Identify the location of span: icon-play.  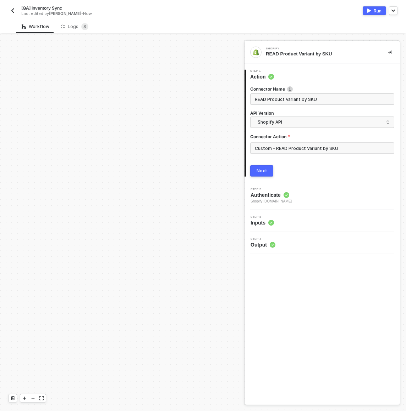
(24, 398).